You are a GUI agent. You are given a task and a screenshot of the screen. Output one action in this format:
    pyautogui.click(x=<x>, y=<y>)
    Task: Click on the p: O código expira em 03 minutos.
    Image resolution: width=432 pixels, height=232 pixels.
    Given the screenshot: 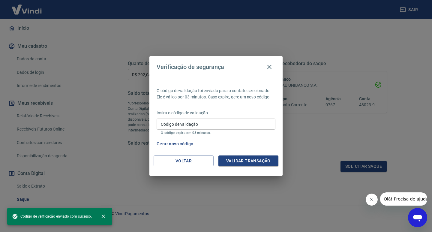 What is the action you would take?
    pyautogui.click(x=216, y=133)
    